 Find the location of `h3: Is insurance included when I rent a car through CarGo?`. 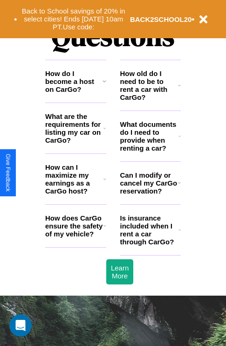

h3: Is insurance included when I rent a car through CarGo? is located at coordinates (149, 230).